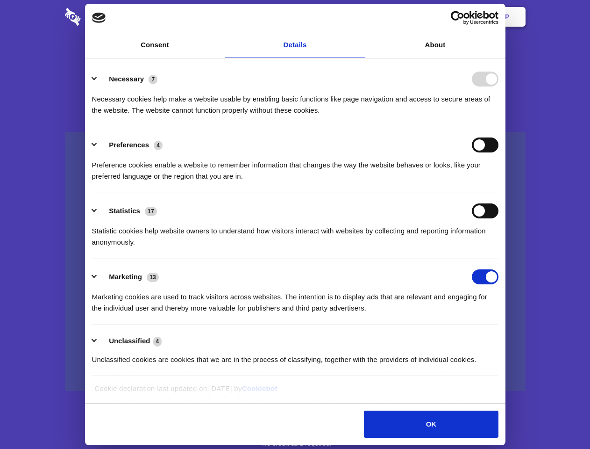  I want to click on a: Pricing, so click(294, 17).